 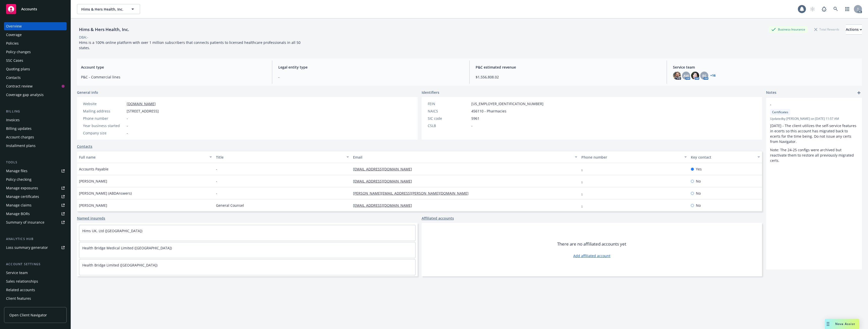 What do you see at coordinates (35, 239) in the screenshot?
I see `div: Analytics hub` at bounding box center [35, 239].